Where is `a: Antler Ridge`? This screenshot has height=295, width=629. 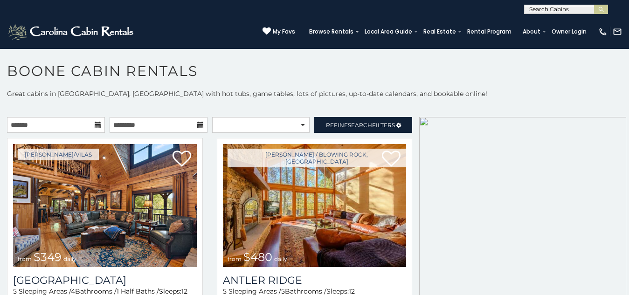 a: Antler Ridge is located at coordinates (315, 280).